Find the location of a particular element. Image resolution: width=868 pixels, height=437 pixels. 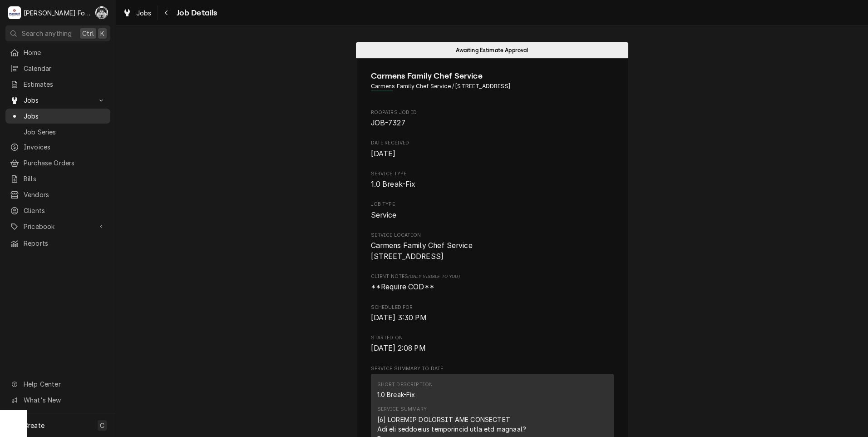

div: Date Received is located at coordinates (492, 149).